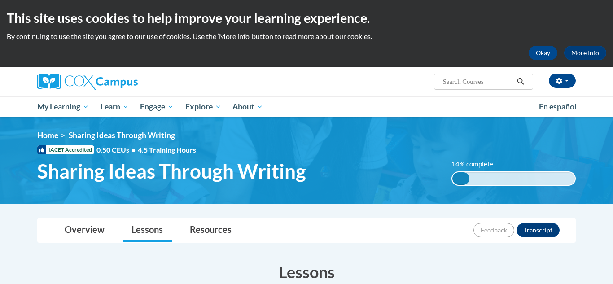 The width and height of the screenshot is (613, 284). I want to click on a: About, so click(248, 107).